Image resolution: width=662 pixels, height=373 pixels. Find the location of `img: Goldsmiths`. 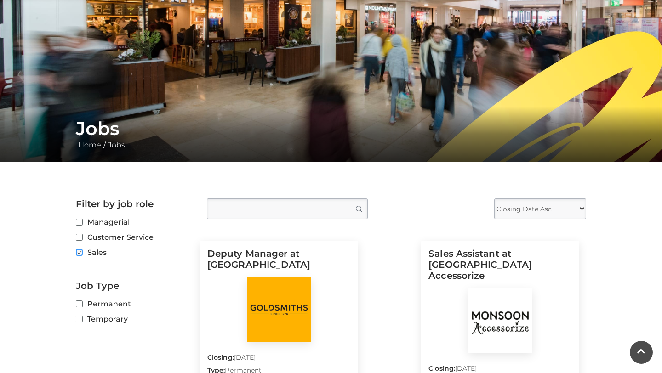

img: Goldsmiths is located at coordinates (279, 310).